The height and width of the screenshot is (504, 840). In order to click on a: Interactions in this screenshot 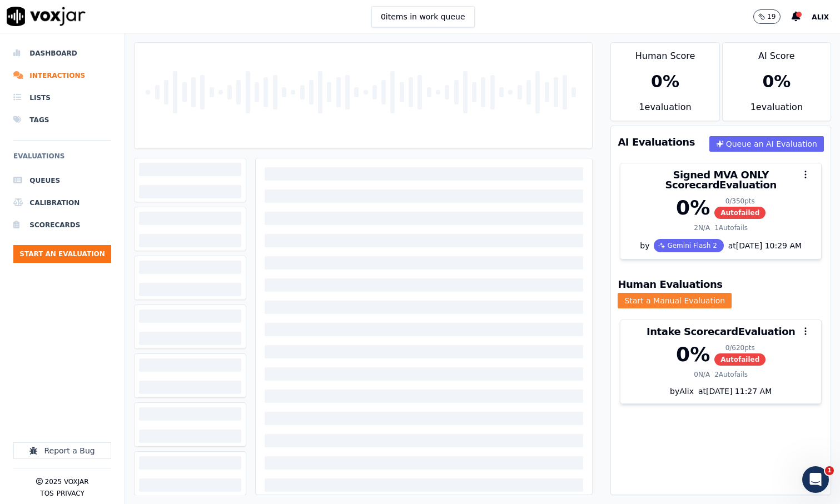, I will do `click(62, 76)`.